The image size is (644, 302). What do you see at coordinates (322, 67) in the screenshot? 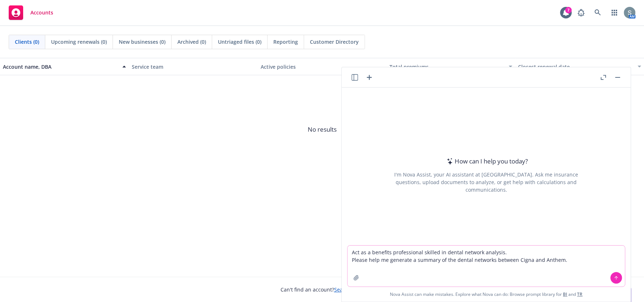
I see `button: Active policies` at bounding box center [322, 67].